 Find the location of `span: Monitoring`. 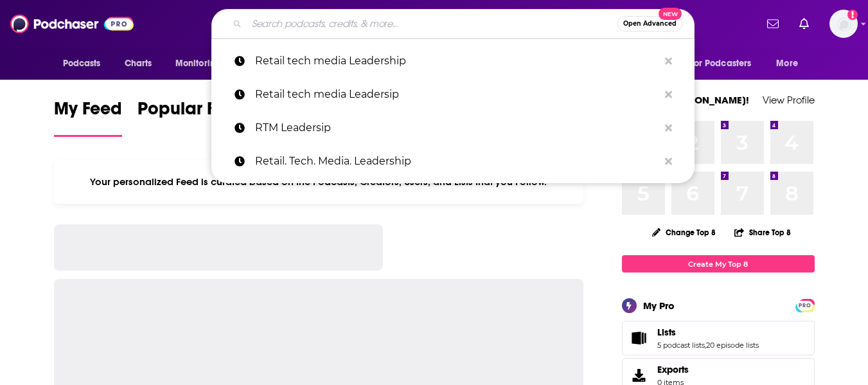

span: Monitoring is located at coordinates (198, 64).